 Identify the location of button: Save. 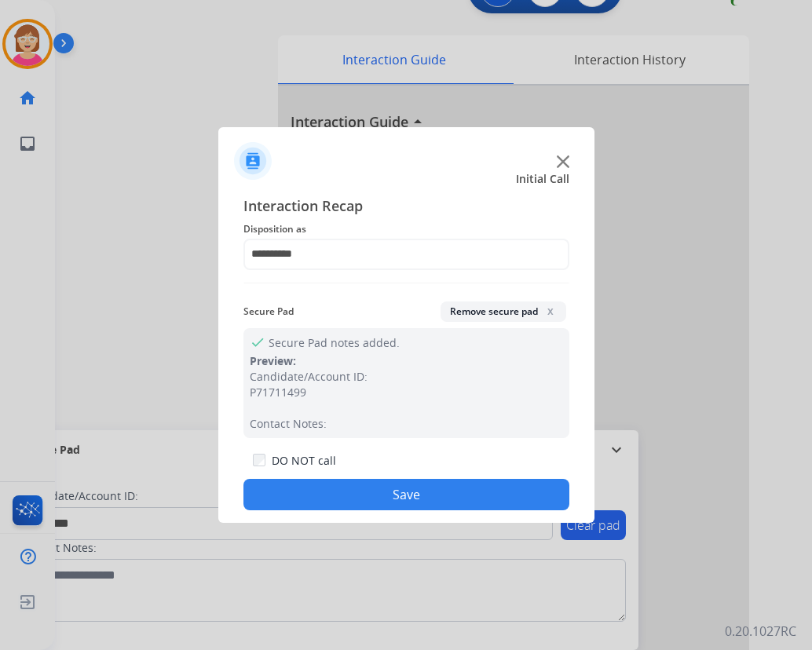
(406, 495).